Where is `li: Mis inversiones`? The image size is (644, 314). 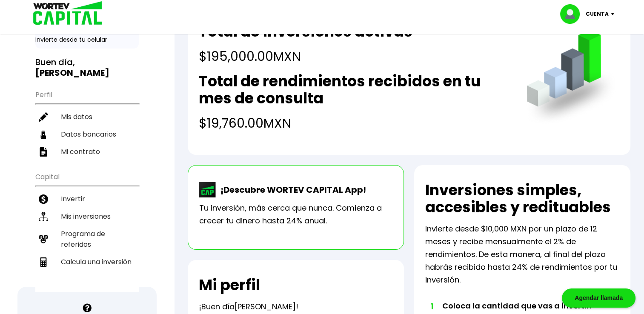
li: Mis inversiones is located at coordinates (87, 216).